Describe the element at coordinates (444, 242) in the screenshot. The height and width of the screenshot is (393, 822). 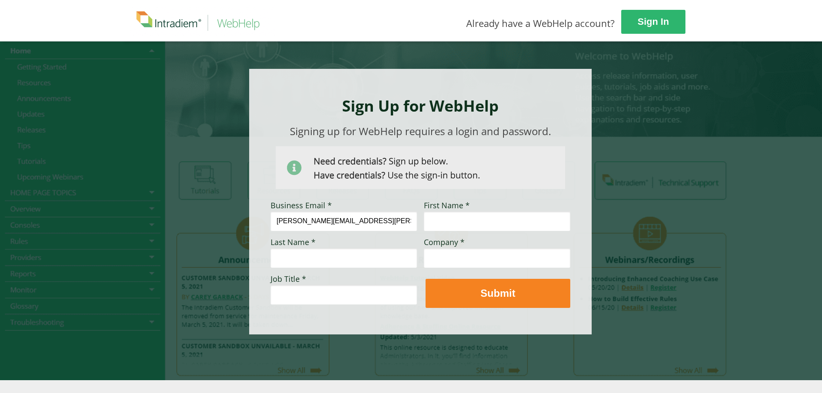
I see `span: Company *` at that location.